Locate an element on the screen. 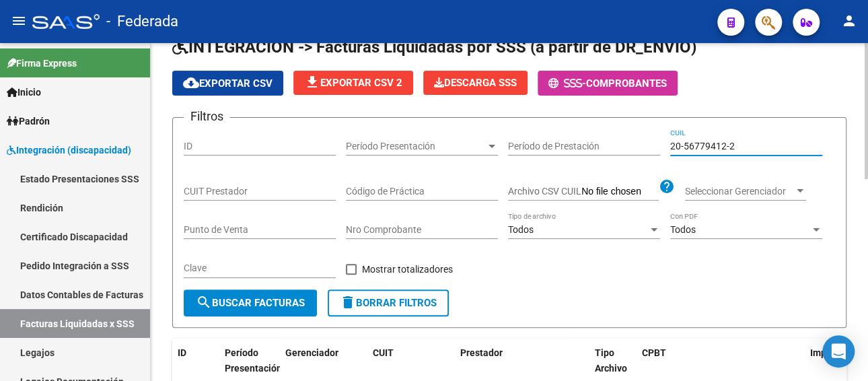 This screenshot has height=381, width=868. button: Exportar CSV 2 is located at coordinates (353, 83).